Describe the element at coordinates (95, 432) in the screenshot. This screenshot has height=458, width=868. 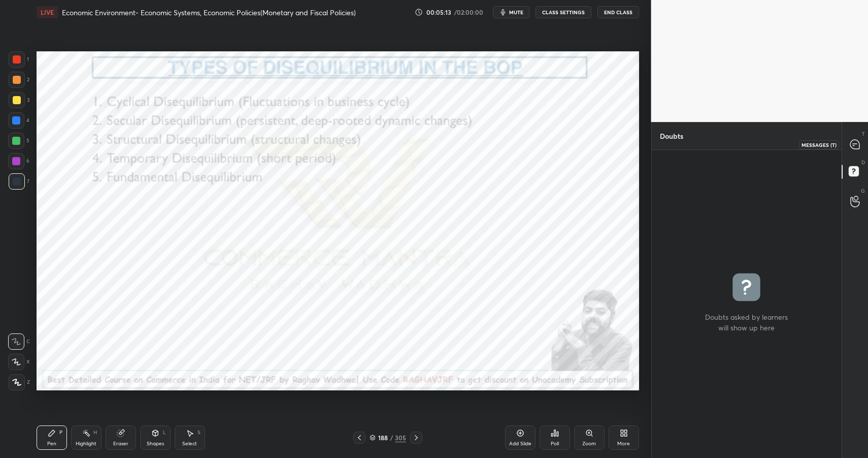
I see `div: H` at that location.